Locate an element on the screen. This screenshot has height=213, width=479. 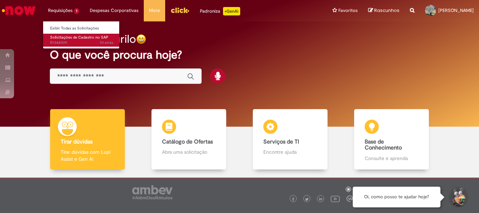
b: Tirar dúvidas is located at coordinates (76, 142).